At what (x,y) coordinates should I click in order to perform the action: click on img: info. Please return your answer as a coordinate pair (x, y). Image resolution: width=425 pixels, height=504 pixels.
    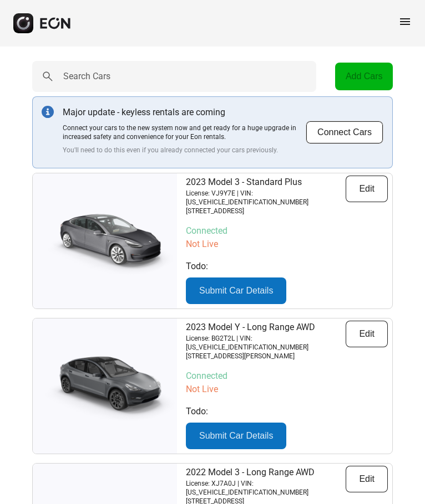
    Looking at the image, I should click on (48, 112).